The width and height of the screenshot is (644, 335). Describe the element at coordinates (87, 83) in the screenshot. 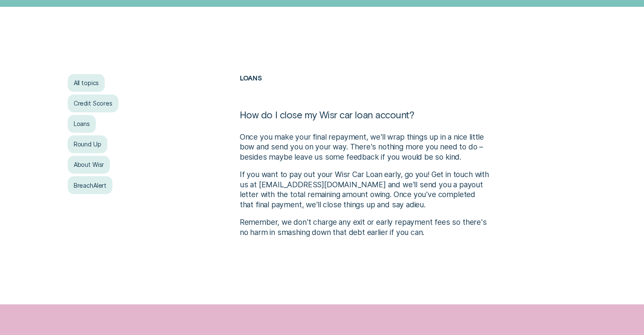

I see `div: All topics` at that location.